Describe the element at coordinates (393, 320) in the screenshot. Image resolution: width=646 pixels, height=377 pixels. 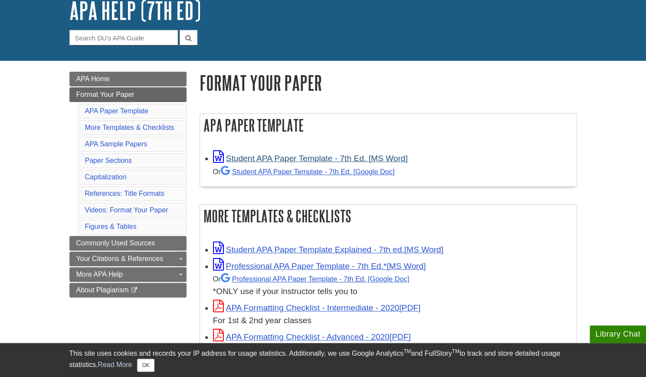
I see `div: For 1st & 2nd year classes` at that location.